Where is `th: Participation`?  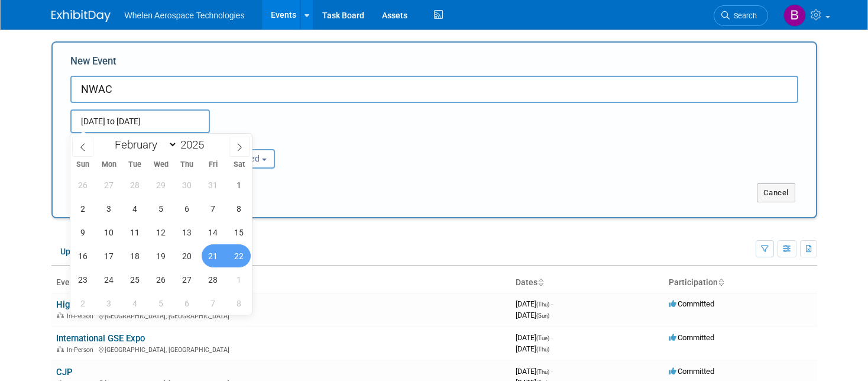 th: Participation is located at coordinates (741, 283).